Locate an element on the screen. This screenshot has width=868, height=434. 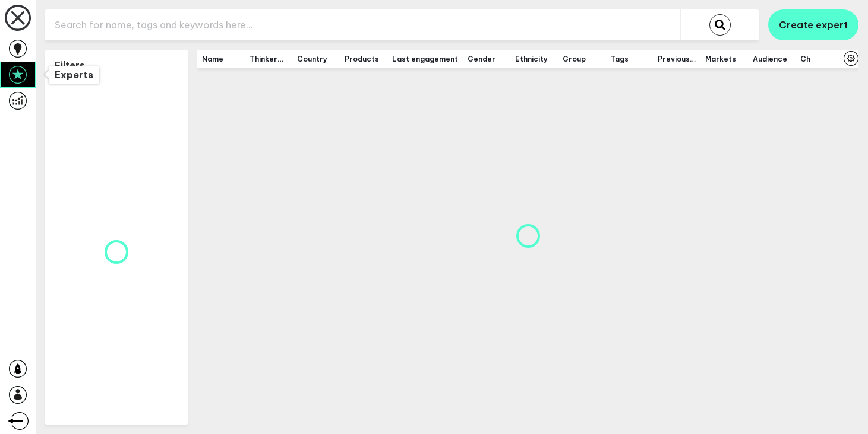
span: Group is located at coordinates (582, 58).